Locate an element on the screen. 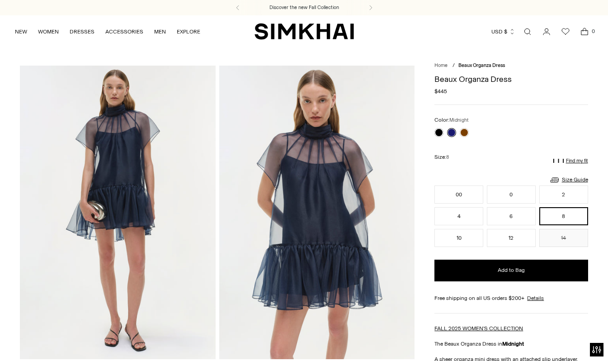  label: Color: is located at coordinates (452, 120).